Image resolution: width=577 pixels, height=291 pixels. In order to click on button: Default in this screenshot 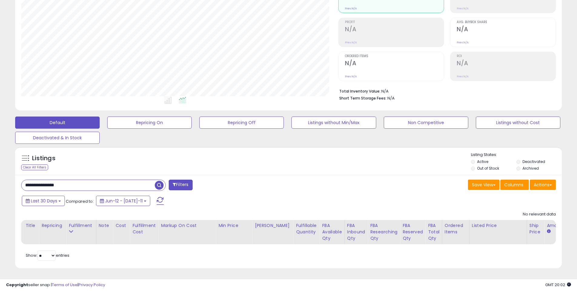, I will do `click(57, 122)`.